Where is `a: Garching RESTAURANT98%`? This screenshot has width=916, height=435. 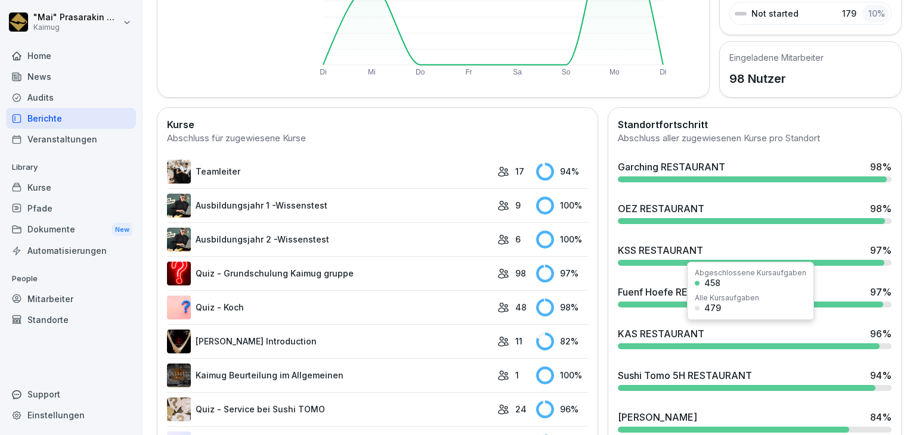 a: Garching RESTAURANT98% is located at coordinates (754, 171).